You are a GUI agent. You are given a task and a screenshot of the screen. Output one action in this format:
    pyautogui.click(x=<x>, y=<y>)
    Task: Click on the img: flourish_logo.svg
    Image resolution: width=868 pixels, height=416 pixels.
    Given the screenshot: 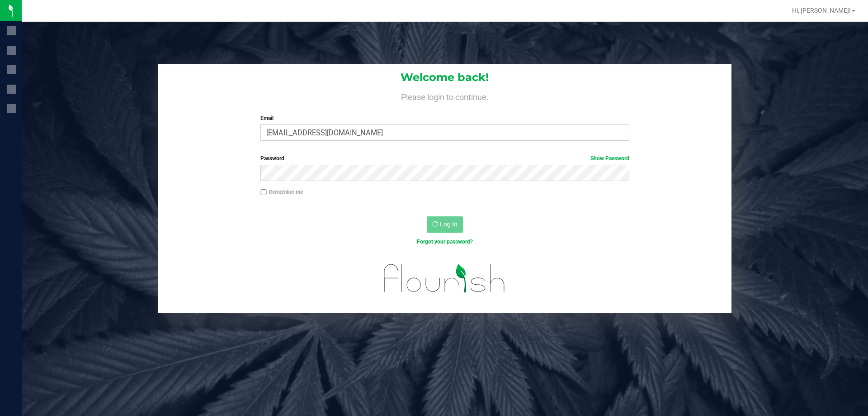 What is the action you would take?
    pyautogui.click(x=444, y=278)
    